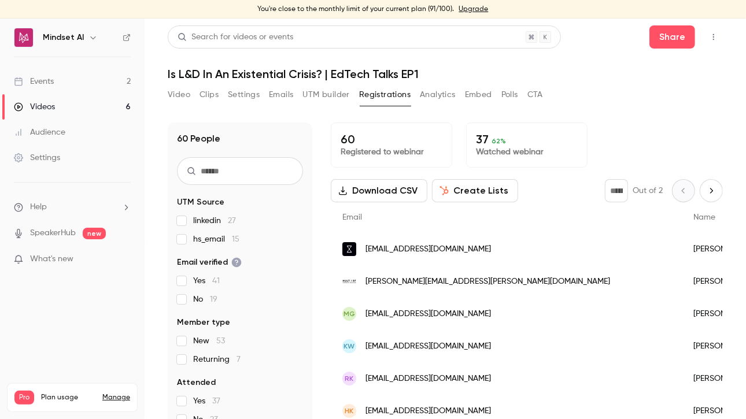  What do you see at coordinates (478, 95) in the screenshot?
I see `button: Embed` at bounding box center [478, 95].